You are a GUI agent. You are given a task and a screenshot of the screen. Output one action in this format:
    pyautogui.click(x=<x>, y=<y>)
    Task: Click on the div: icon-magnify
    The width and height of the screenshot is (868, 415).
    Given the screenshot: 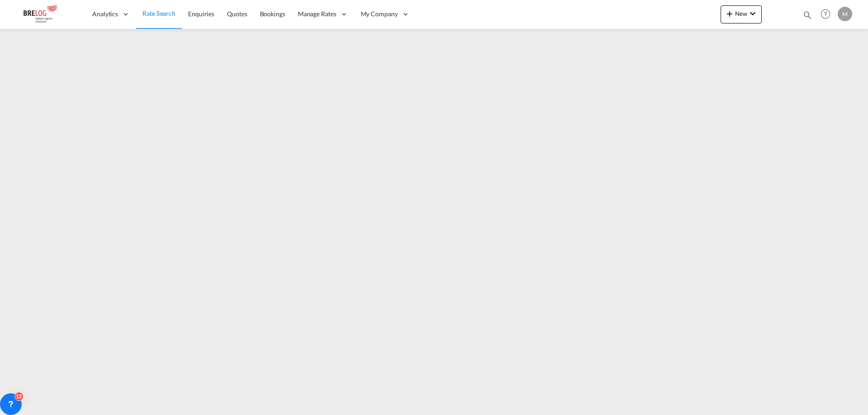 What is the action you would take?
    pyautogui.click(x=807, y=17)
    